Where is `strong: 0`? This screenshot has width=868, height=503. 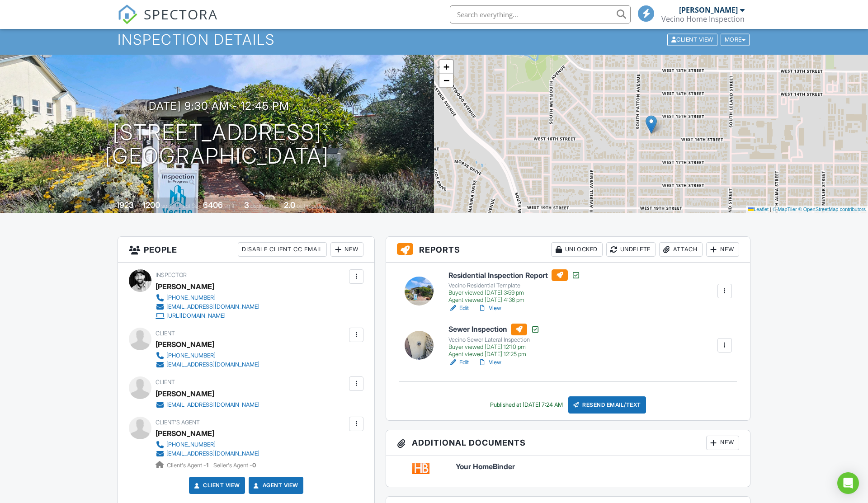
strong: 0 is located at coordinates (254, 465).